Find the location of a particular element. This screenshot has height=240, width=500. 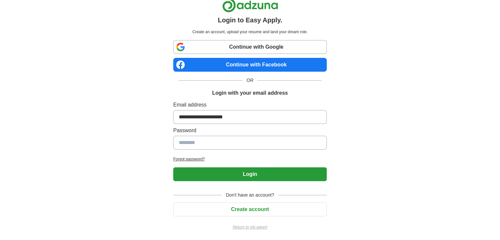

button: Create account is located at coordinates (250, 209).